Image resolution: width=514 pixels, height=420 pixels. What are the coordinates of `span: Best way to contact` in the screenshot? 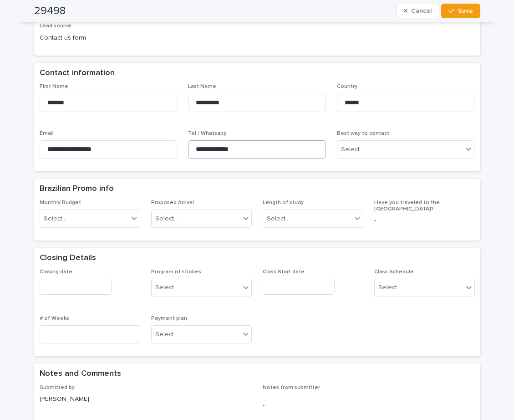 It's located at (363, 133).